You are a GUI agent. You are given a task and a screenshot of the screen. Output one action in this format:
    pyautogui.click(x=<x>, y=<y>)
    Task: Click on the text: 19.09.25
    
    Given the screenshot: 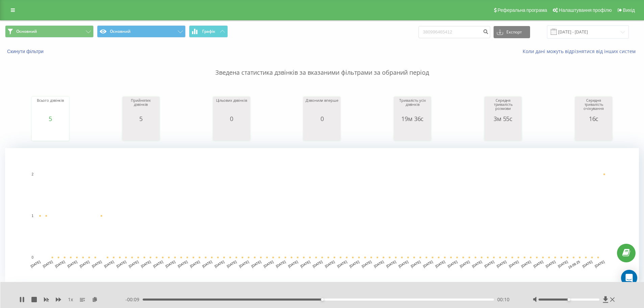 What is the action you would take?
    pyautogui.click(x=574, y=265)
    